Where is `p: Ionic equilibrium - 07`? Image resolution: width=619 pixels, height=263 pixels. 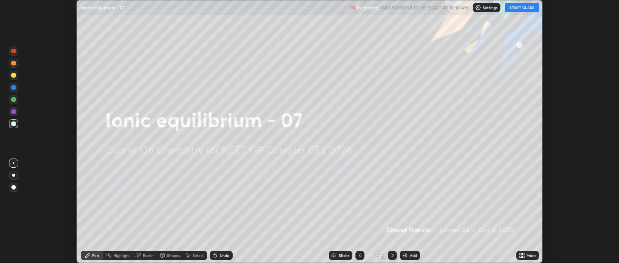
p: Ionic equilibrium - 07 is located at coordinates (103, 8).